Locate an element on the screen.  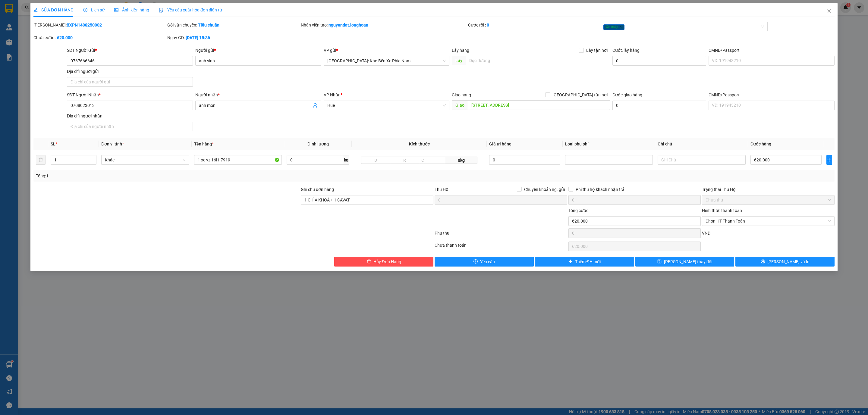
div: SĐT Người Gửi is located at coordinates (130, 50).